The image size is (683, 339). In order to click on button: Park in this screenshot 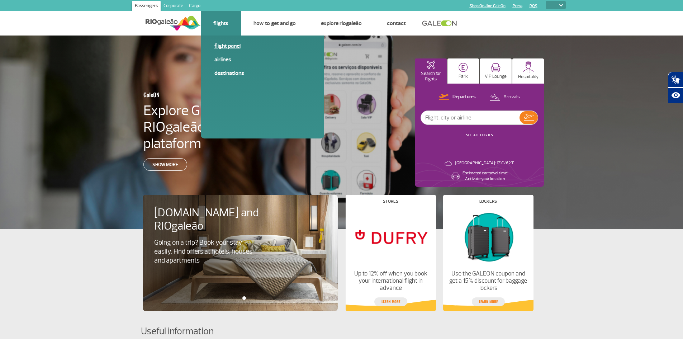, I will do `click(463, 71)`.